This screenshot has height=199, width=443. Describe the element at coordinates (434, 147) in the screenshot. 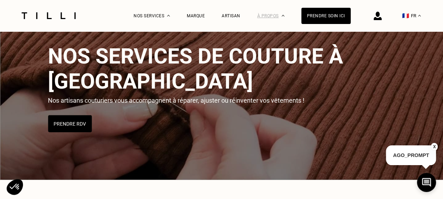

I see `button: X` at that location.